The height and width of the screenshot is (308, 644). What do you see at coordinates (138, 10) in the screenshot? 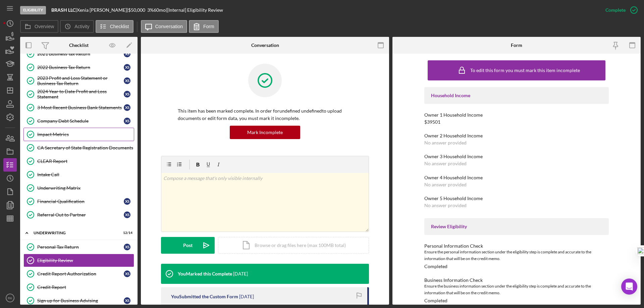
I see `div: $50,000` at bounding box center [138, 10].